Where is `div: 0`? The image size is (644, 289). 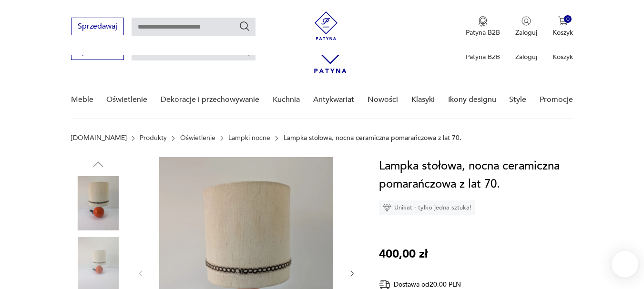 div: 0 is located at coordinates (568, 19).